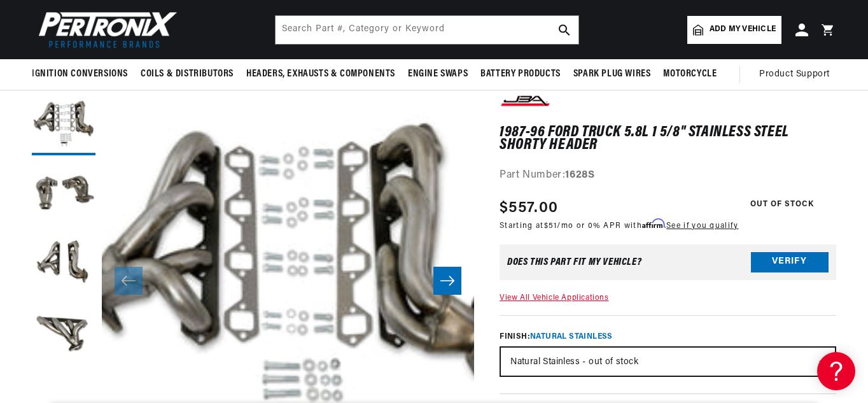 The height and width of the screenshot is (403, 868). What do you see at coordinates (574, 262) in the screenshot?
I see `div: Does This part fit My vehicle?` at bounding box center [574, 262].